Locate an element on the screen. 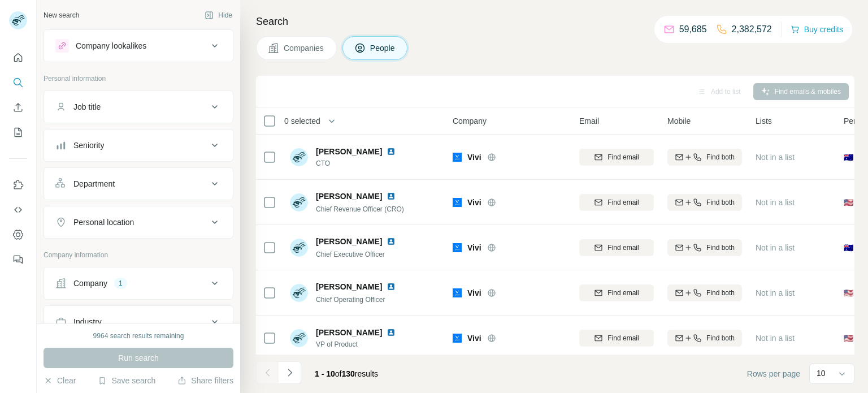 Image resolution: width=868 pixels, height=393 pixels. button: Industry is located at coordinates (139, 322).